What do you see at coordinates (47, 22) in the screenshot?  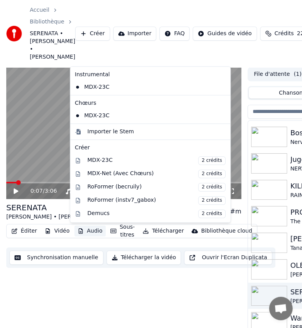 I see `a: Bibliothèque` at bounding box center [47, 22].